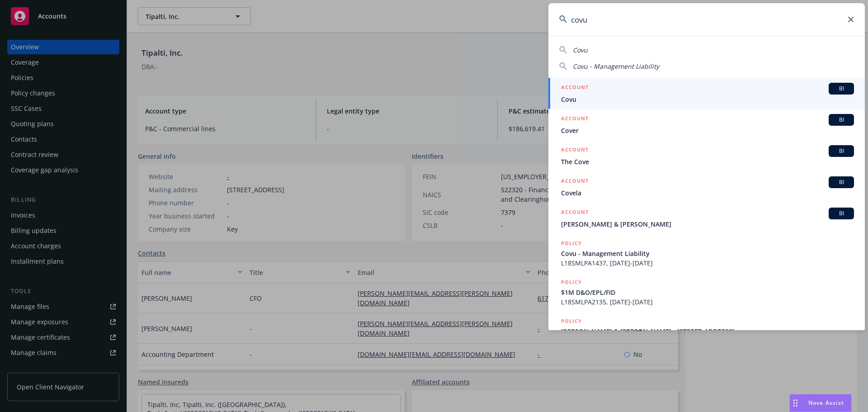 Image resolution: width=868 pixels, height=412 pixels. I want to click on a: ACCOUNTBICovu, so click(707, 93).